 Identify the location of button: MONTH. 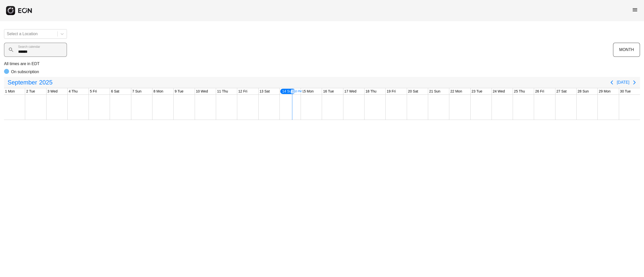
(627, 50).